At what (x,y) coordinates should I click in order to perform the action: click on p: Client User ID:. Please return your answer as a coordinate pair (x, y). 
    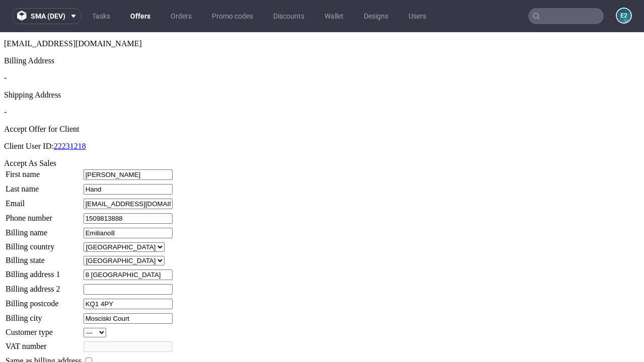
    Looking at the image, I should click on (322, 114).